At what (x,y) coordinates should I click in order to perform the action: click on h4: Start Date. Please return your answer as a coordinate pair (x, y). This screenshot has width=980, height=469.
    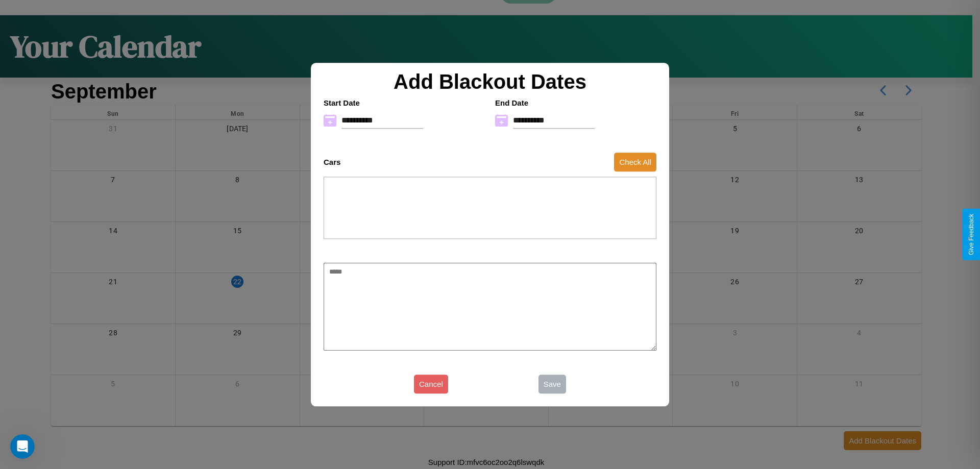
    Looking at the image, I should click on (404, 102).